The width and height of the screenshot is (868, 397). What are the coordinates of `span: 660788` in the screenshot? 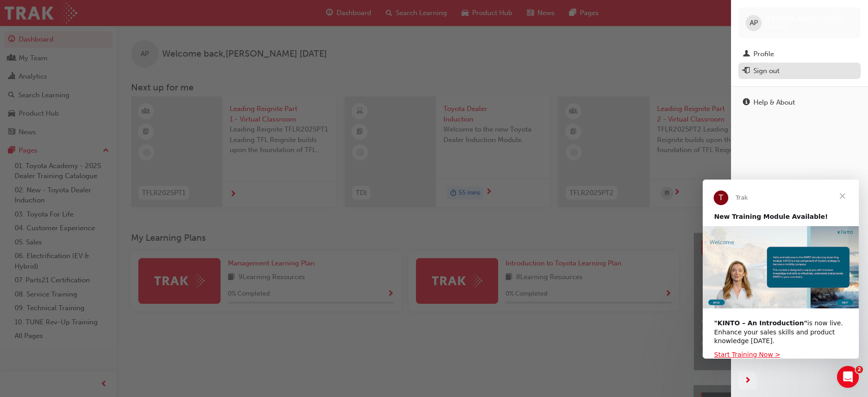 It's located at (776, 27).